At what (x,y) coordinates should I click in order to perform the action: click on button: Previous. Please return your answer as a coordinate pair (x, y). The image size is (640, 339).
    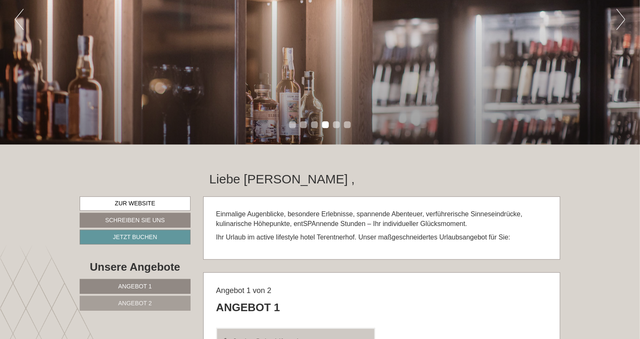
    Looking at the image, I should click on (19, 19).